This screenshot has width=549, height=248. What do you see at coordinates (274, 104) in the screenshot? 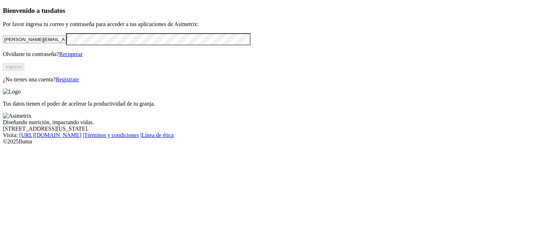
I see `p: Tus datos tienen el poder de acelerar la productividad de tu granja.` at bounding box center [274, 104].